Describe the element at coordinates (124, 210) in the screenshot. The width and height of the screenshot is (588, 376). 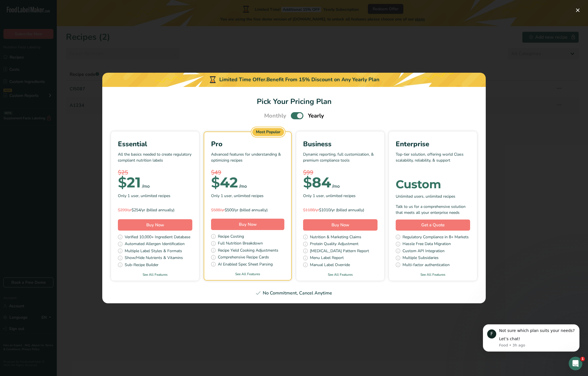
I see `span: $299/yr` at that location.